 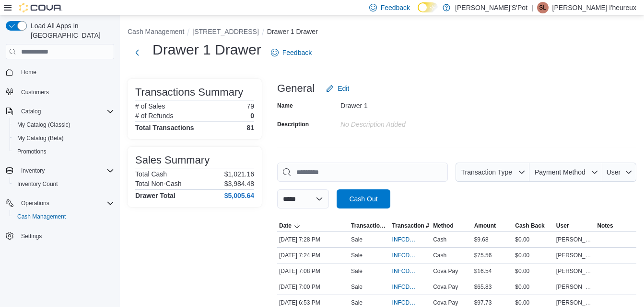 I want to click on button: INFCDW-9737, so click(x=411, y=256).